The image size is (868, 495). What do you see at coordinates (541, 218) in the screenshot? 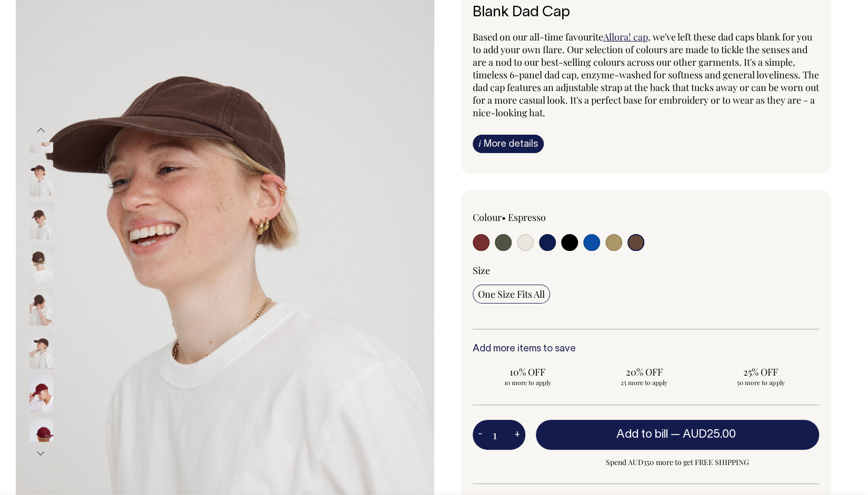
I see `div: Colour` at bounding box center [541, 218].